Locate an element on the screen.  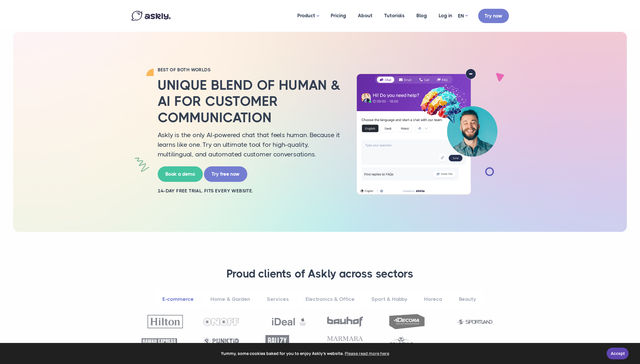
a: EN is located at coordinates (462, 16).